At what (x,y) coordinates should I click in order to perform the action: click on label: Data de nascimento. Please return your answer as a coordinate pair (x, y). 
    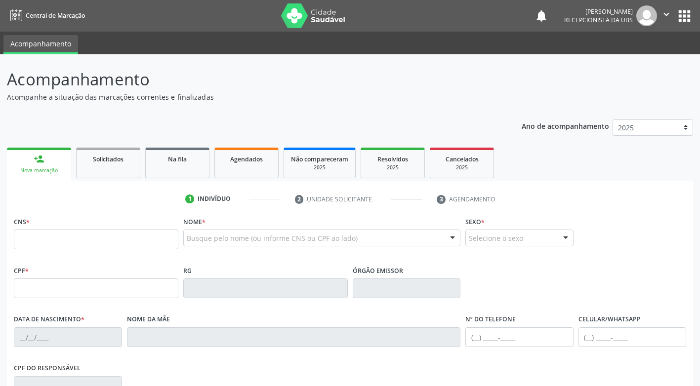
    Looking at the image, I should click on (49, 320).